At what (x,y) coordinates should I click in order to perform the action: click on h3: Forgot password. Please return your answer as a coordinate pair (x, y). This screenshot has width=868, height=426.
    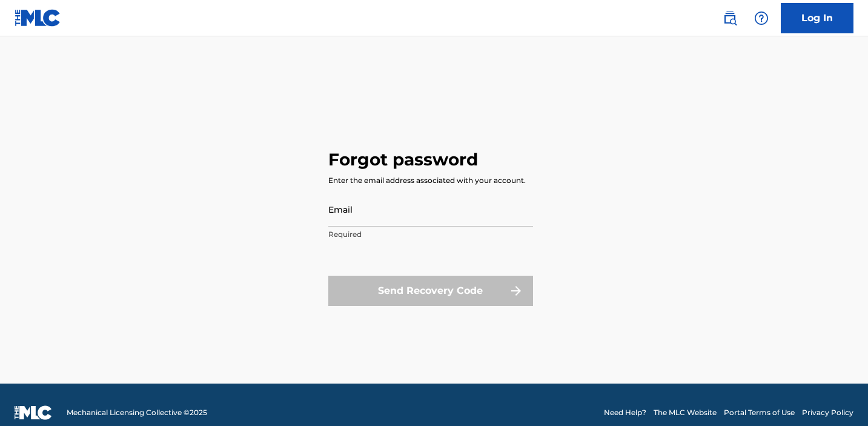
    Looking at the image, I should click on (402, 159).